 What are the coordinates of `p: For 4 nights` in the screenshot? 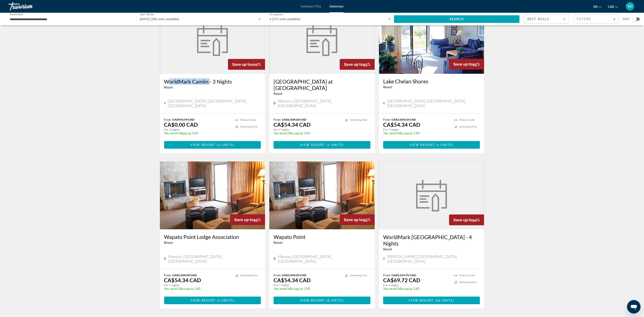 It's located at (417, 285).